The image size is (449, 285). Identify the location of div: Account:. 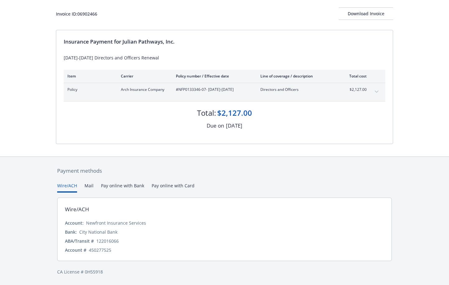
(74, 222).